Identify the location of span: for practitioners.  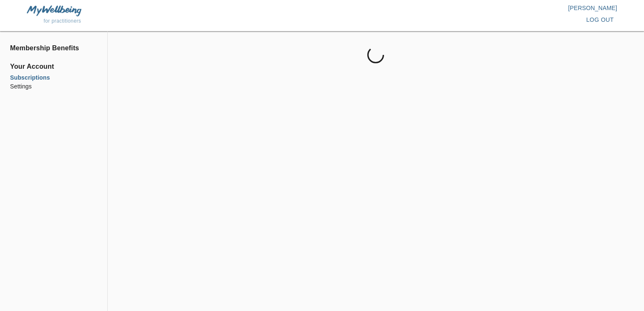
(62, 21).